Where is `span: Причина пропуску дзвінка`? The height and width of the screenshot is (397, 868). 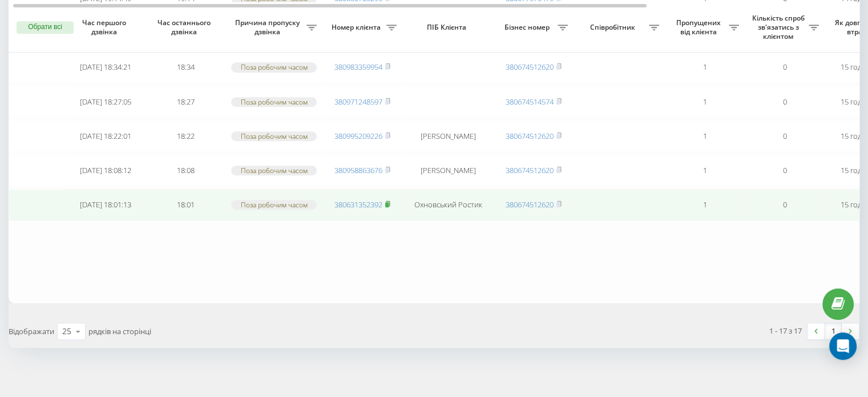 span: Причина пропуску дзвінка is located at coordinates (268, 27).